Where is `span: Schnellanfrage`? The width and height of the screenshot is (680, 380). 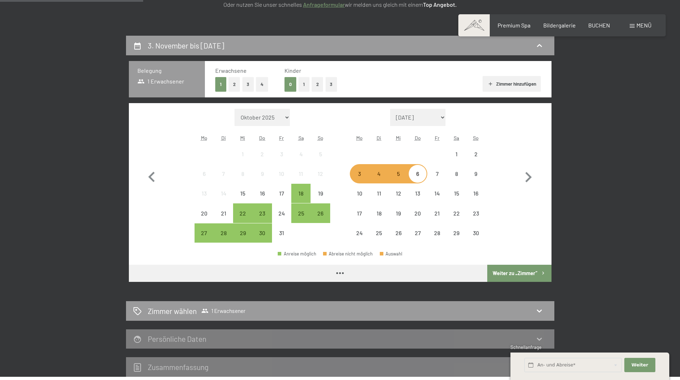
span: Schnellanfrage is located at coordinates (526, 347).